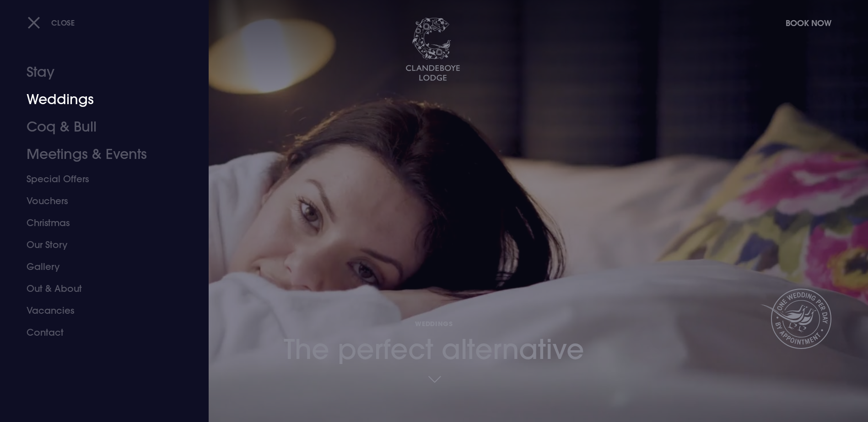 The image size is (868, 422). What do you see at coordinates (99, 201) in the screenshot?
I see `a: Vouchers` at bounding box center [99, 201].